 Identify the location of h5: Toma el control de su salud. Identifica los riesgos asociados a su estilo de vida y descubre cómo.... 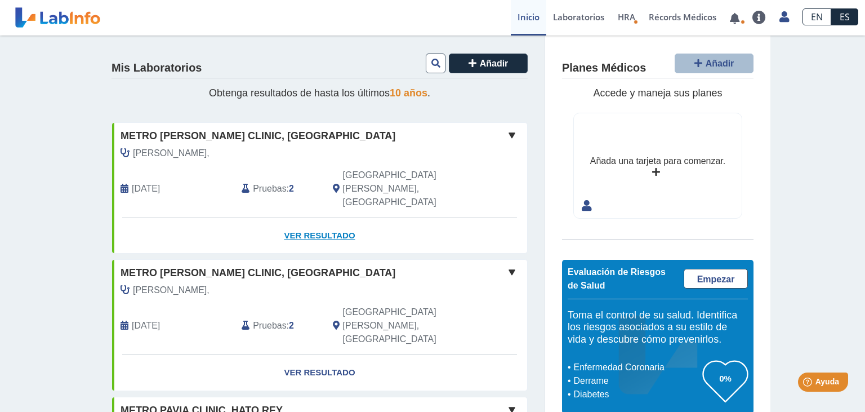
(658, 327).